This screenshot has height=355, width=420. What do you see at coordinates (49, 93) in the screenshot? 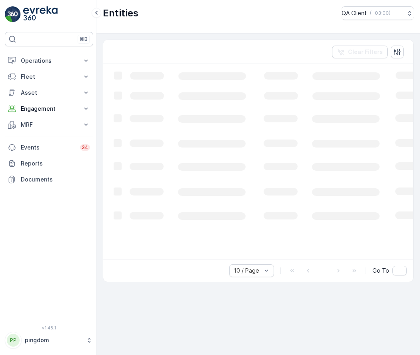
I see `p: Asset` at bounding box center [49, 93].